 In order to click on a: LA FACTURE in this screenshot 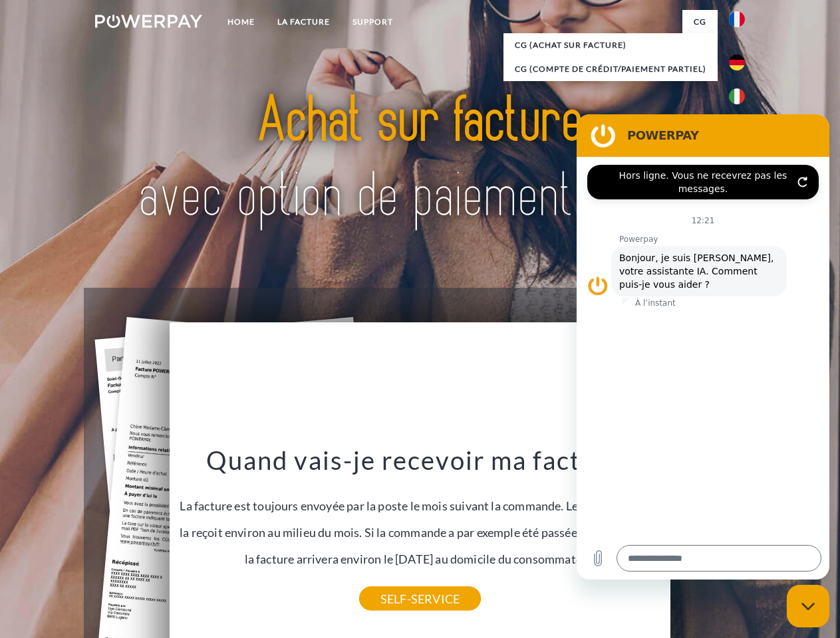, I will do `click(303, 22)`.